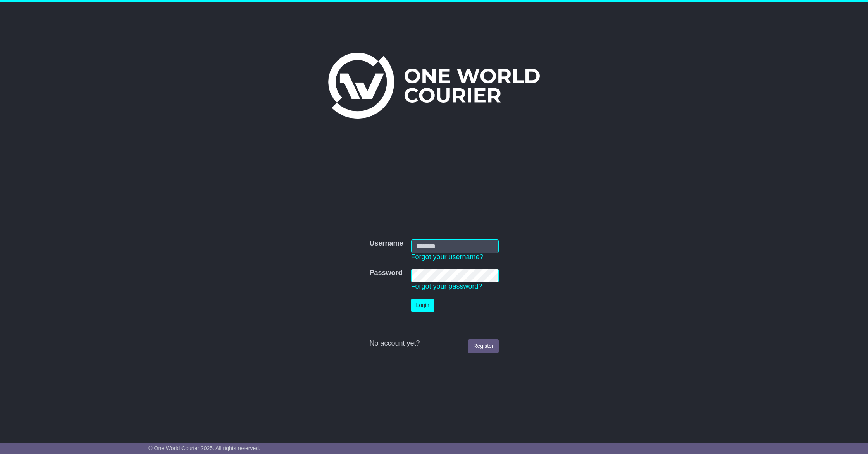 This screenshot has height=454, width=868. What do you see at coordinates (204, 448) in the screenshot?
I see `span: © One World Courier 2025. All rights reserved.` at bounding box center [204, 448].